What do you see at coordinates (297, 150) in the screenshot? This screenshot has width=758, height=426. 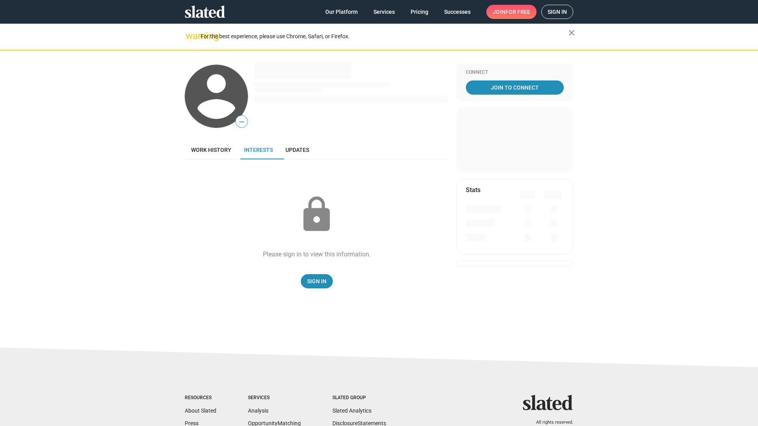 I see `a: Updates` at bounding box center [297, 150].